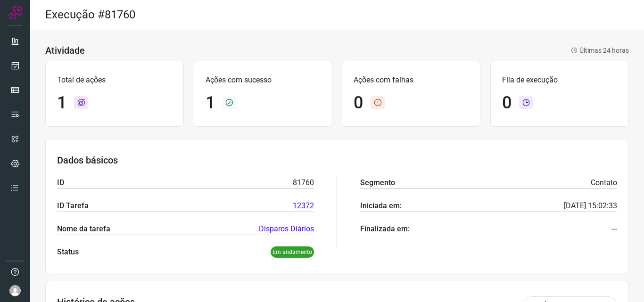 The image size is (644, 302). What do you see at coordinates (65, 50) in the screenshot?
I see `h3: Atividade` at bounding box center [65, 50].